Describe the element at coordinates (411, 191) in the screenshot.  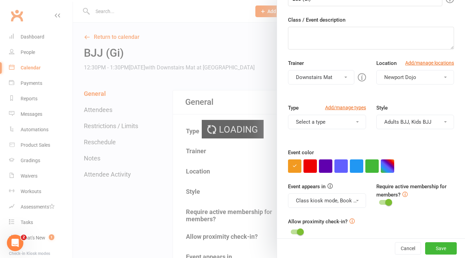
I see `label: Require active membership for members?` at that location.